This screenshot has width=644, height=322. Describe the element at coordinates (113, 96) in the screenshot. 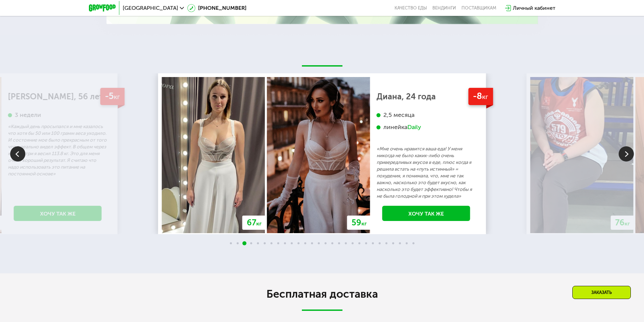

I see `div: -5` at that location.